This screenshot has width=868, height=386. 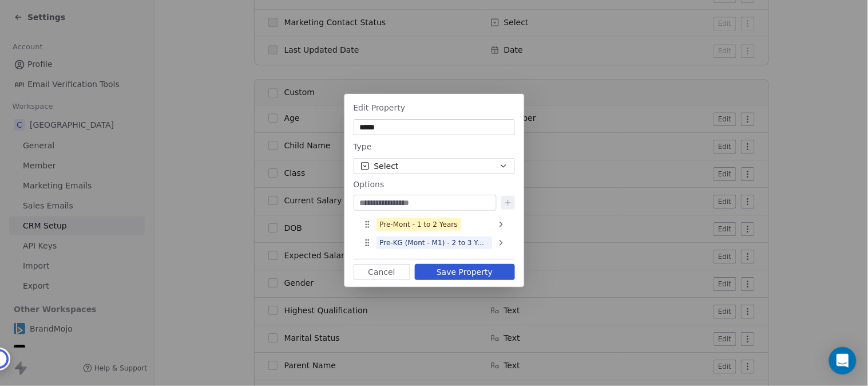 I want to click on span: Select, so click(x=386, y=166).